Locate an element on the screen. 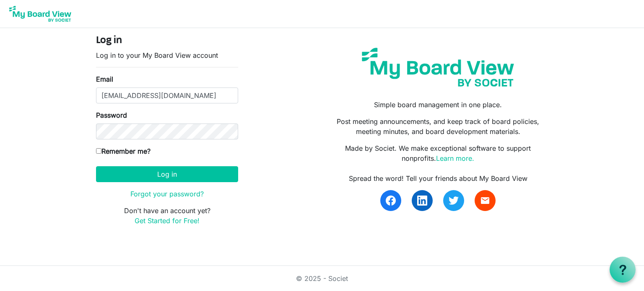 The image size is (644, 291). input: Remember me? is located at coordinates (99, 151).